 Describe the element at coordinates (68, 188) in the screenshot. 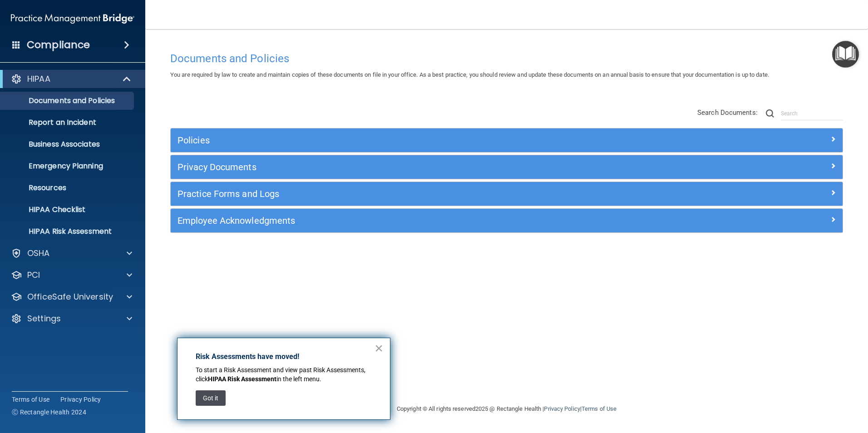

I see `p: Resources` at that location.